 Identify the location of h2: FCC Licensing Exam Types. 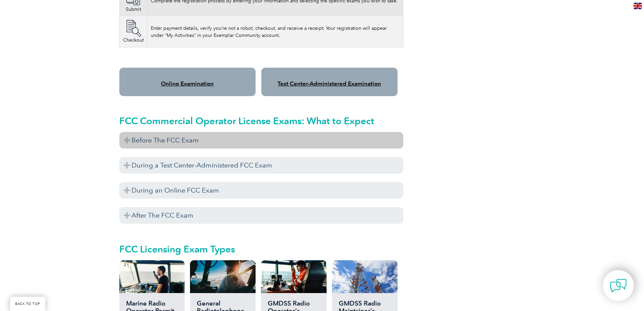
(261, 249).